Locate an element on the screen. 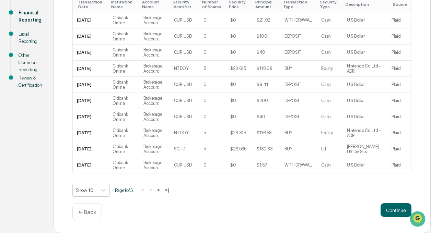  span: Pylon is located at coordinates (75, 118).